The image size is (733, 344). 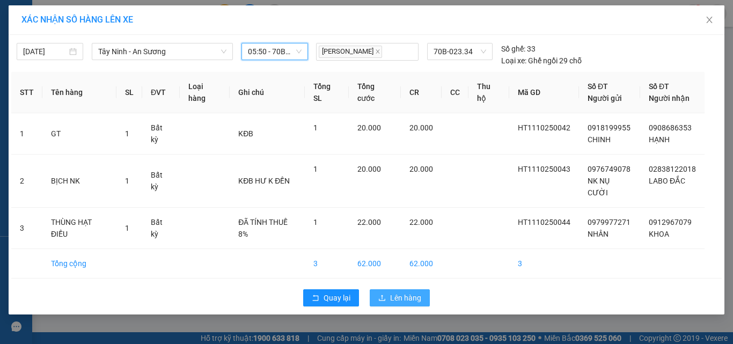 What do you see at coordinates (669, 98) in the screenshot?
I see `span: Người nhận` at bounding box center [669, 98].